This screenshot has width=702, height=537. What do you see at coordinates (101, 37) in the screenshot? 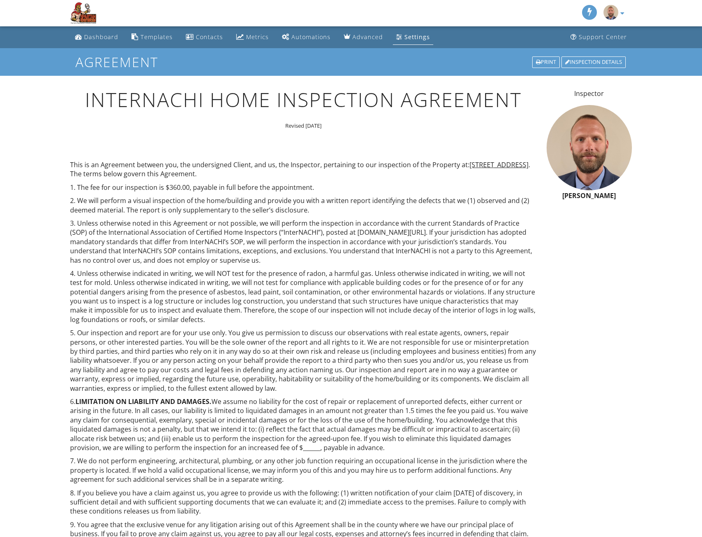
I see `div: Dashboard` at bounding box center [101, 37].